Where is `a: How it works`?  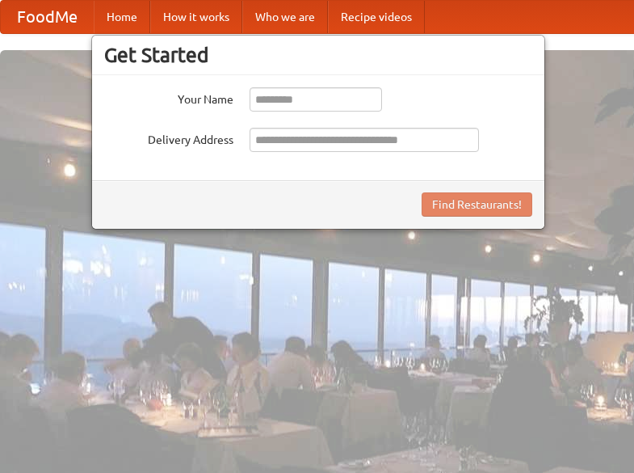 a: How it works is located at coordinates (196, 17).